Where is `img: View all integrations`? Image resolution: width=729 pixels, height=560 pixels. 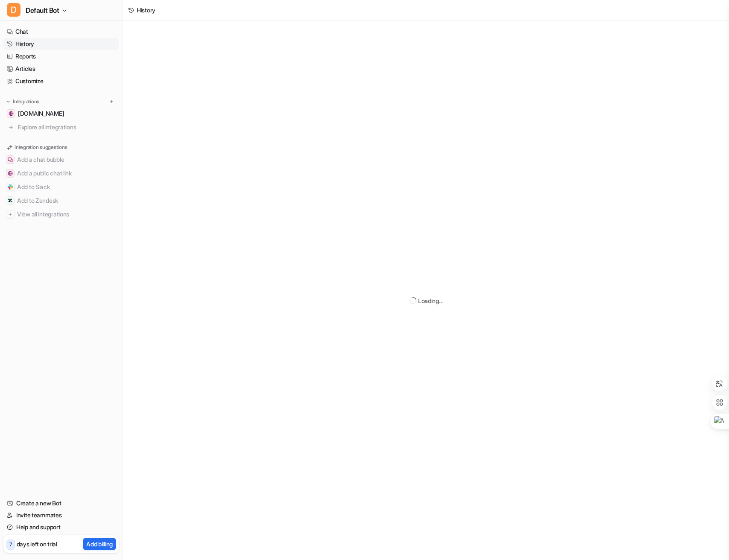 img: View all integrations is located at coordinates (10, 215).